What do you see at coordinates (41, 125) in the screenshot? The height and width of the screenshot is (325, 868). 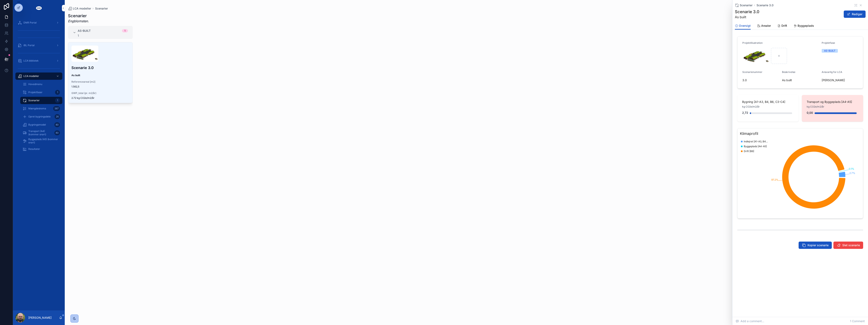 I see `a: Bygningsmodel80` at bounding box center [41, 125].